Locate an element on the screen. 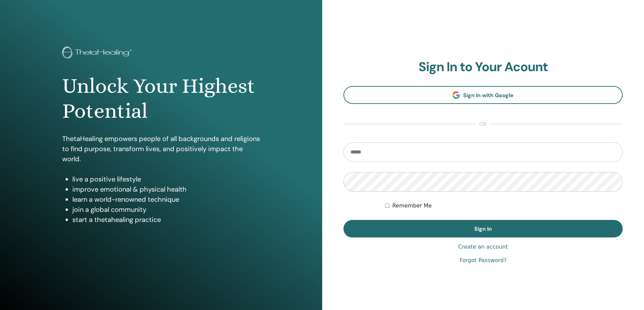 This screenshot has height=310, width=644. li: join a global community is located at coordinates (166, 209).